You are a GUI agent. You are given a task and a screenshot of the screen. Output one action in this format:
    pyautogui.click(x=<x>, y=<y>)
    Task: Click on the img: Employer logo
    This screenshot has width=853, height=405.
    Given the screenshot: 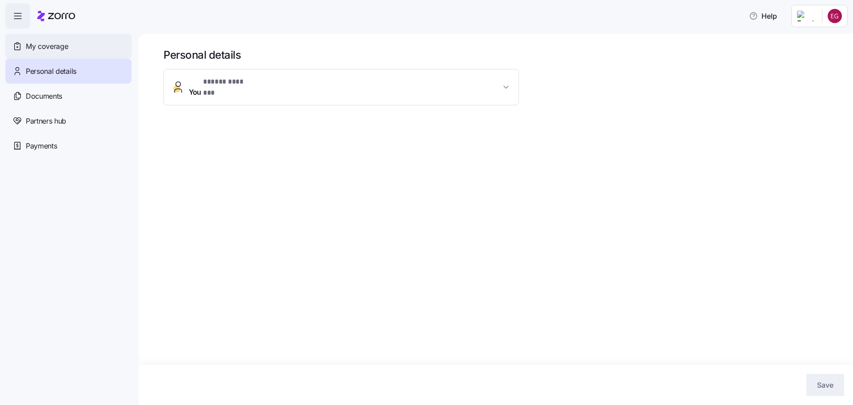 What is the action you would take?
    pyautogui.click(x=806, y=16)
    